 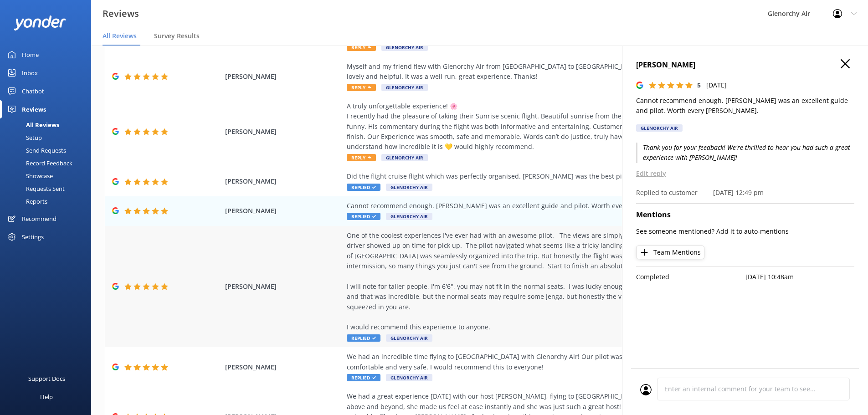 What do you see at coordinates (659, 128) in the screenshot?
I see `div: Glenorchy Air` at bounding box center [659, 128].